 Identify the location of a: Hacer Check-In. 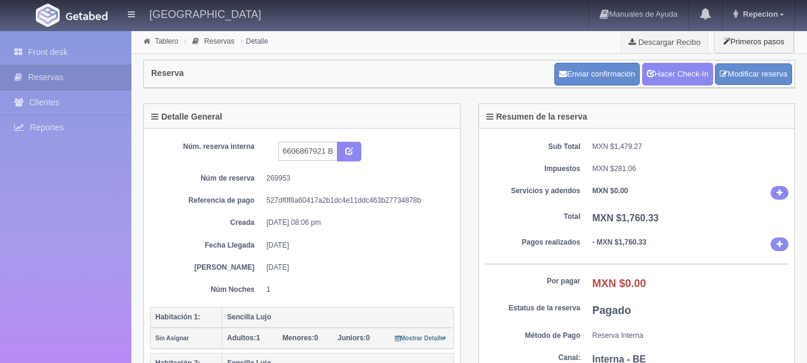
(678, 74).